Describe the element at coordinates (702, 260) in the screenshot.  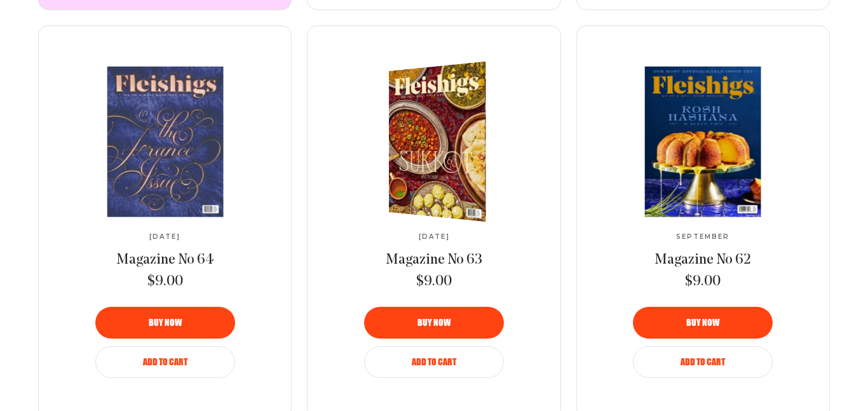
I see `span: Magazine No 62` at that location.